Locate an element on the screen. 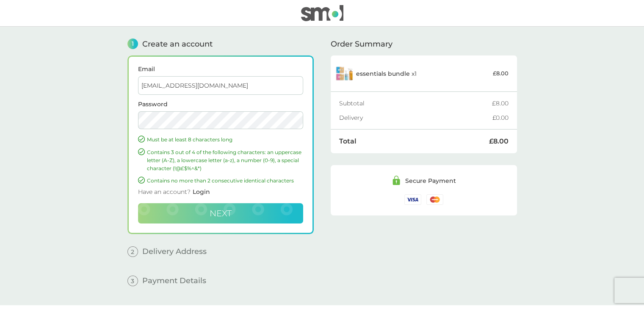 This screenshot has width=644, height=309. div: Secure Payment is located at coordinates (431, 181).